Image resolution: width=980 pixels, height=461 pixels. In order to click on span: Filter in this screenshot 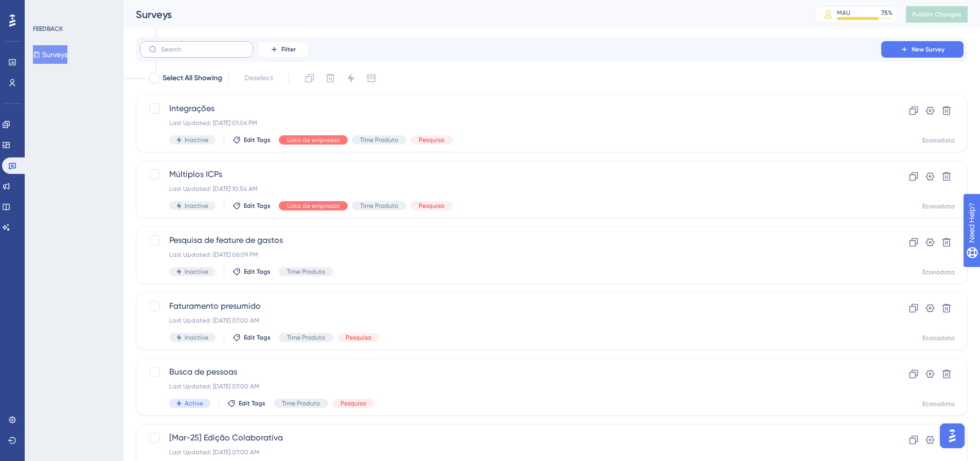, I will do `click(289, 50)`.